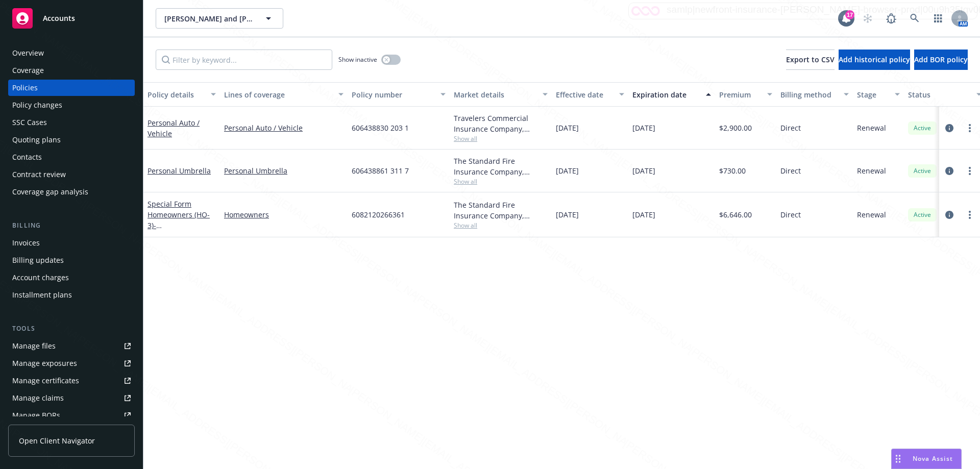 The height and width of the screenshot is (469, 980). What do you see at coordinates (740, 95) in the screenshot?
I see `div: Premium` at bounding box center [740, 95].